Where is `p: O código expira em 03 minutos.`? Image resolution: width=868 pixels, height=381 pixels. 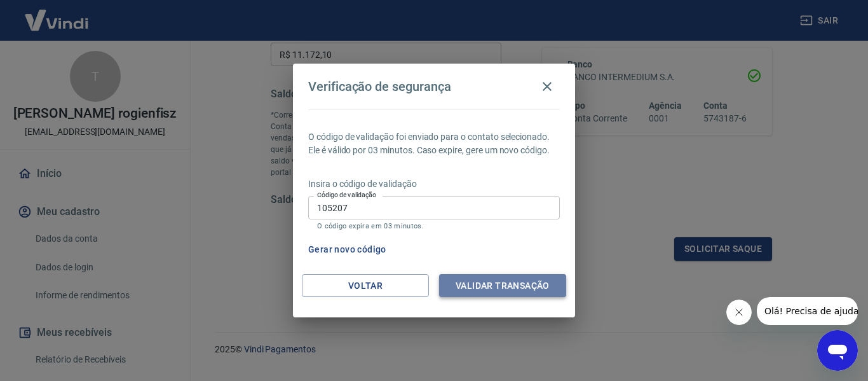
p: O código expira em 03 minutos. is located at coordinates (434, 225).